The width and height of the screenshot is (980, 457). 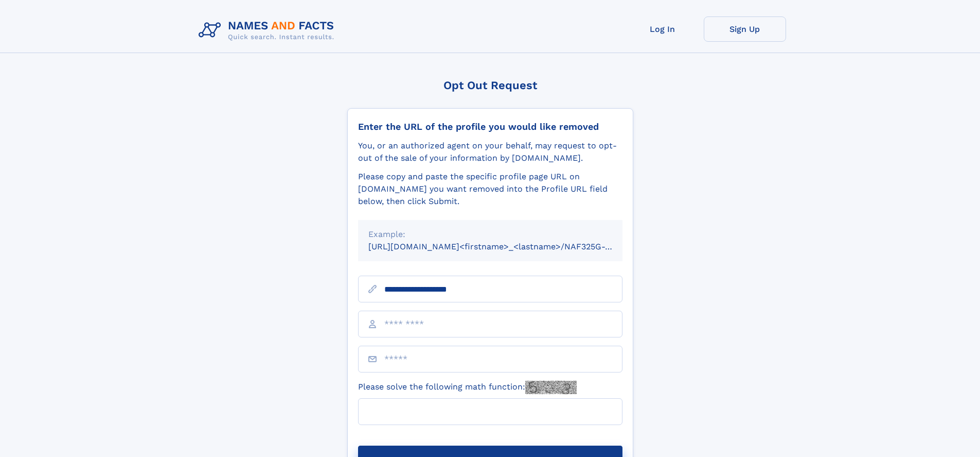 I want to click on div: Example:, so click(x=490, y=235).